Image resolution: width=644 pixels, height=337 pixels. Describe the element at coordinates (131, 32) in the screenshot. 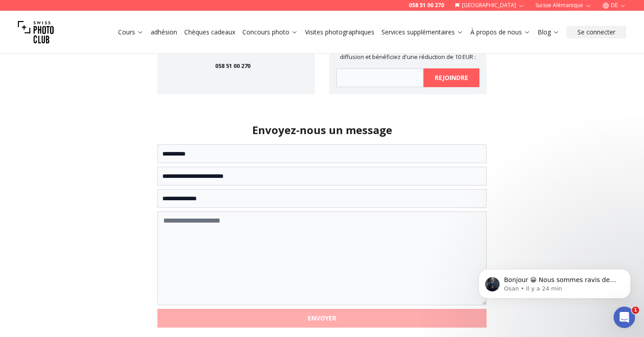

I see `button: Cours` at that location.